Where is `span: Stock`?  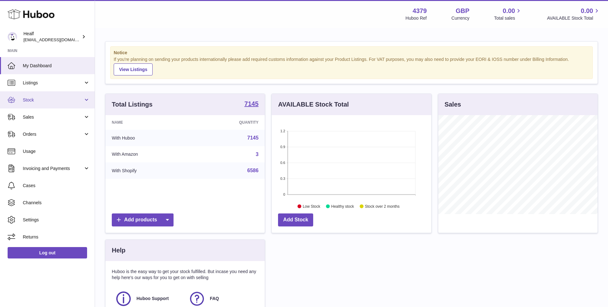 span: Stock is located at coordinates (53, 100).